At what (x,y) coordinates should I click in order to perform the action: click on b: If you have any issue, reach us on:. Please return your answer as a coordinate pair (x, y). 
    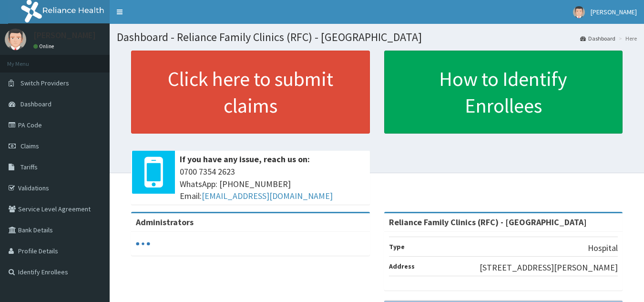
    Looking at the image, I should click on (244, 159).